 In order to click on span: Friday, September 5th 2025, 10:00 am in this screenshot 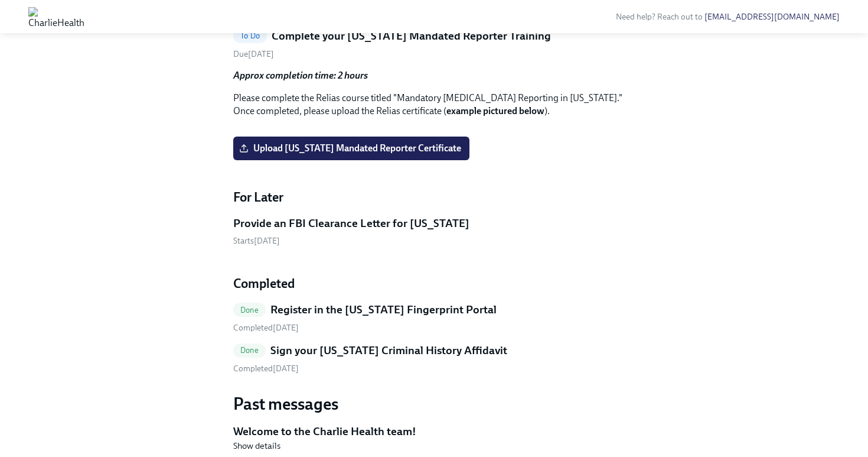, I will do `click(253, 54)`.